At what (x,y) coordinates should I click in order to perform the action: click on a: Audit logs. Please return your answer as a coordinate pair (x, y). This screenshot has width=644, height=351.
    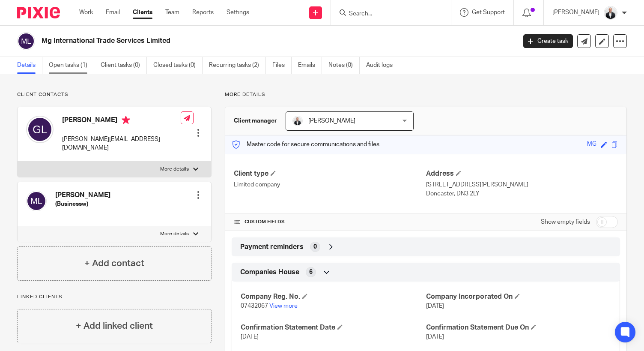
    Looking at the image, I should click on (382, 65).